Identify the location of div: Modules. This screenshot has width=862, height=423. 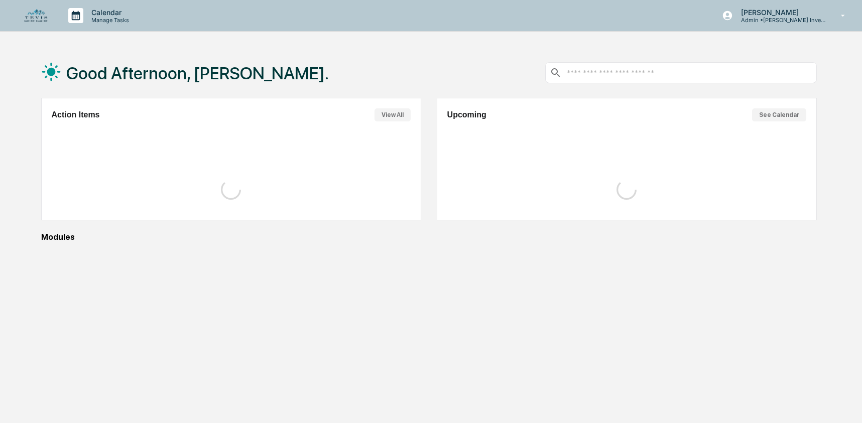
(429, 237).